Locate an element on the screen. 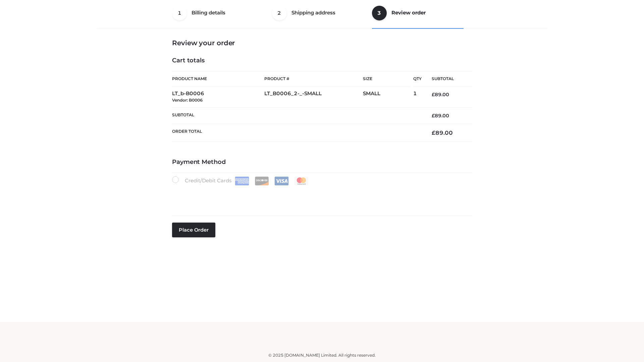 The image size is (644, 362). td: LT_b-B0006 is located at coordinates (218, 97).